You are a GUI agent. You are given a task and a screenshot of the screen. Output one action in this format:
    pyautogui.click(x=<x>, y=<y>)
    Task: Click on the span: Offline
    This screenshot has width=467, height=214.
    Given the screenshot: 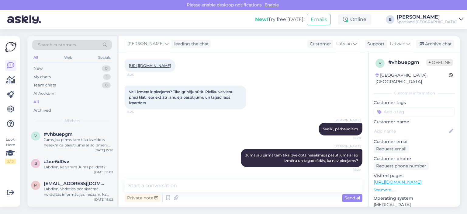 What is the action you would take?
    pyautogui.click(x=440, y=62)
    